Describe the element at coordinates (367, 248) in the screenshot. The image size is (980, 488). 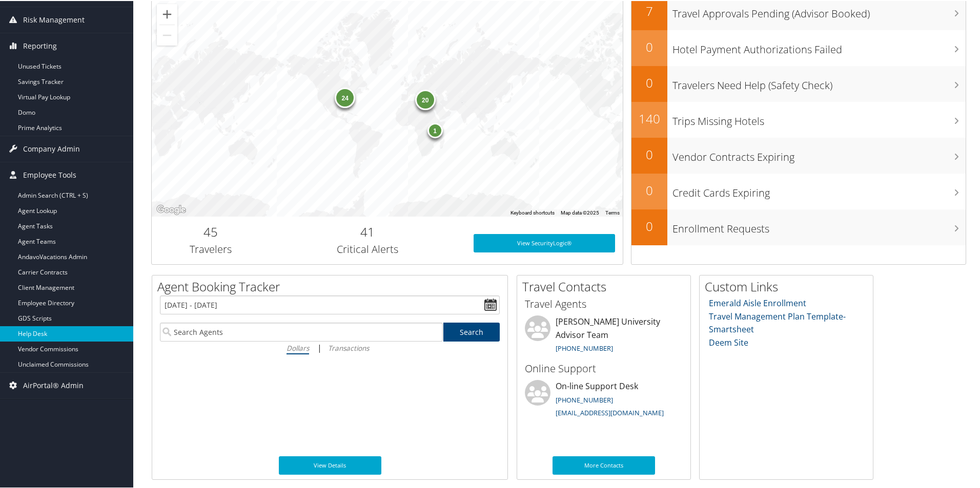
I see `h3: Critical Alerts` at that location.